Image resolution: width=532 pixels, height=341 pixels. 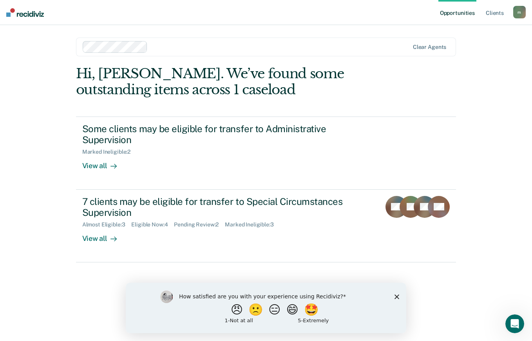 What do you see at coordinates (266, 226) in the screenshot?
I see `a: 7 clients may be eligible for transfer to Special Circumstances SupervisionAlmost Eligible:3Eligi...` at bounding box center [266, 226].